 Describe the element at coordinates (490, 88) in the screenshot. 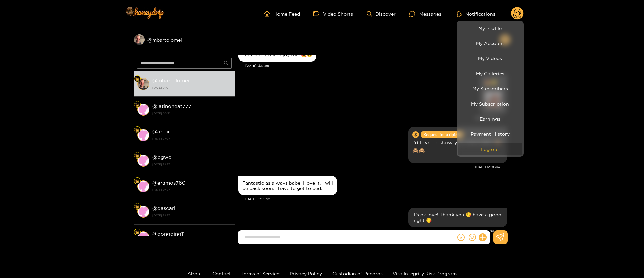

I see `a: My Subscribers` at that location.